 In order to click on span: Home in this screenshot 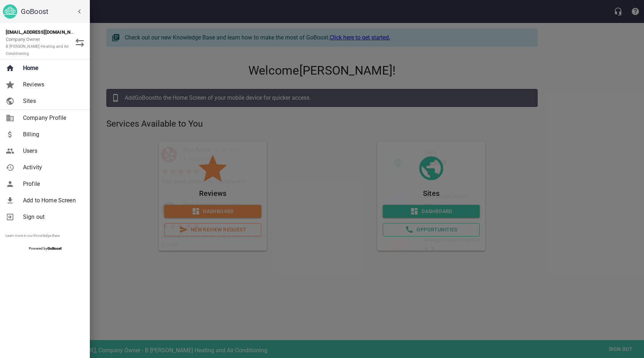, I will do `click(52, 68)`.